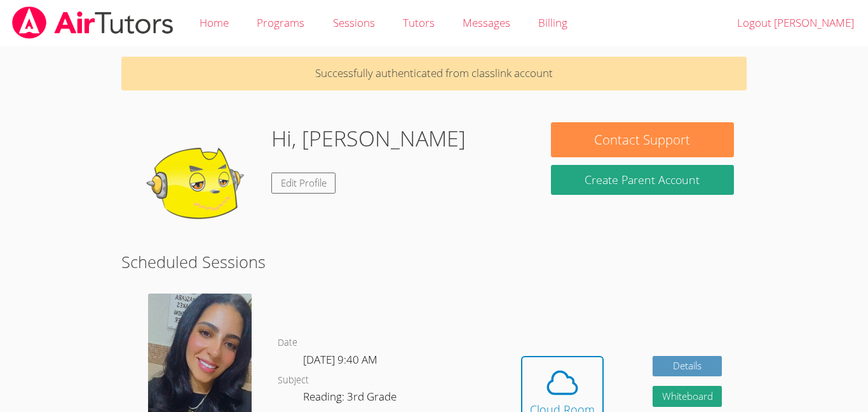  I want to click on button: Whiteboard, so click(687, 396).